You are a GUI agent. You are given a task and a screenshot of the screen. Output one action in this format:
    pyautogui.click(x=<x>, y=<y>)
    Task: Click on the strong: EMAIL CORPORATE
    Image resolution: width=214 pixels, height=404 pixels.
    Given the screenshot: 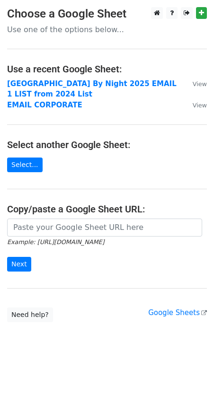 What is the action you would take?
    pyautogui.click(x=44, y=105)
    